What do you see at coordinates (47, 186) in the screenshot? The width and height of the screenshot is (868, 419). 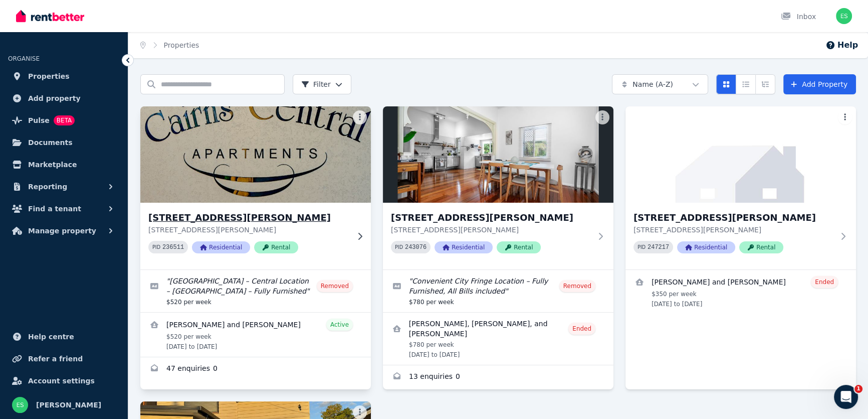 I see `span: Reporting` at bounding box center [47, 186].